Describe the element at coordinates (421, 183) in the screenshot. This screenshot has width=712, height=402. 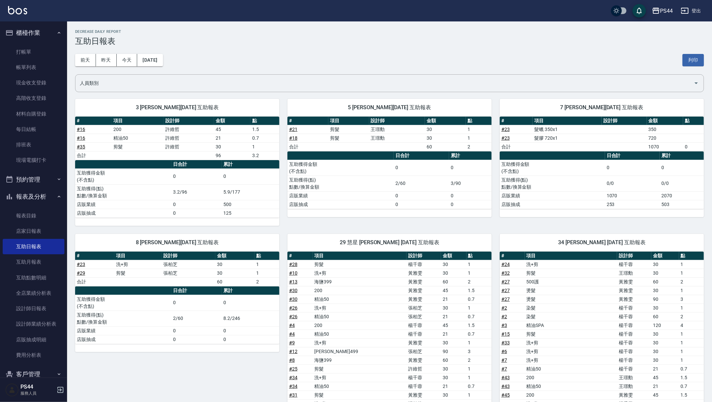
I see `td: 2/60` at that location.